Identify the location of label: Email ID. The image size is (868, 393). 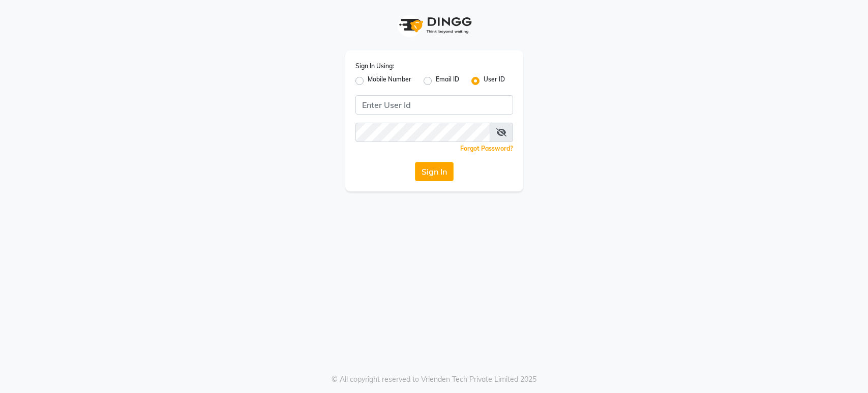
(447, 81).